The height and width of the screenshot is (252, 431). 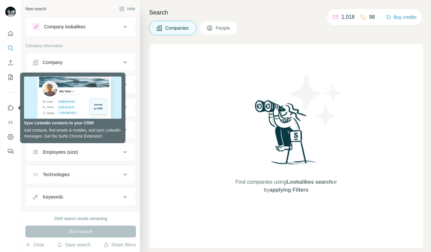 What do you see at coordinates (127, 9) in the screenshot?
I see `button: Hide` at bounding box center [127, 9].